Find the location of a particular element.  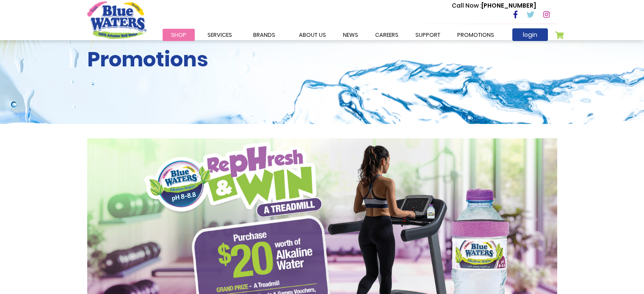

span: Brands is located at coordinates (264, 35).